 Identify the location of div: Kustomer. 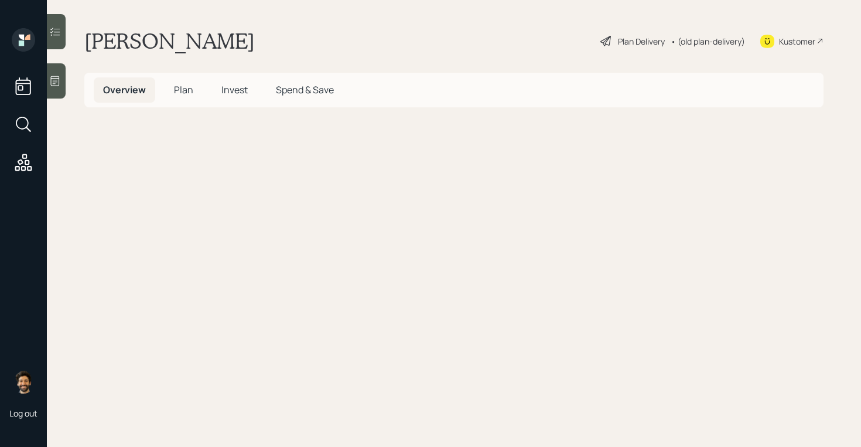
(798, 41).